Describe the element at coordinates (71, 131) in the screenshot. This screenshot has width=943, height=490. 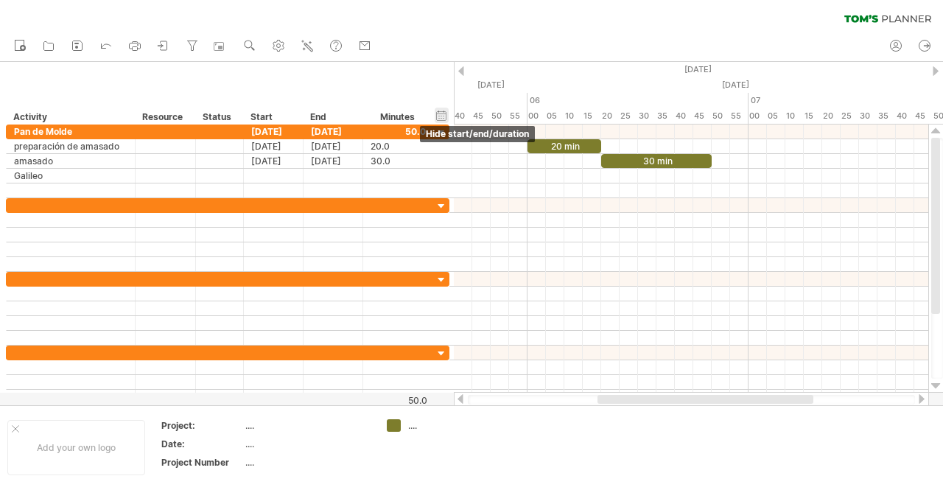
I see `div: Pan de Molde` at that location.